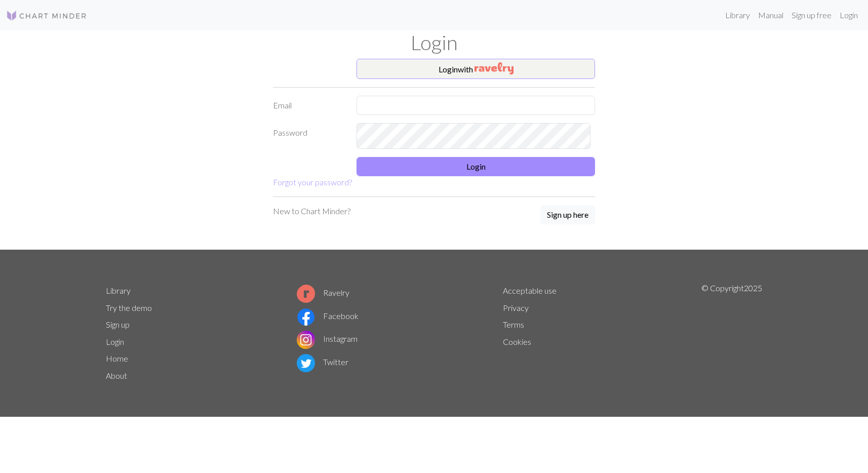  What do you see at coordinates (306, 363) in the screenshot?
I see `img: Twitter logo` at bounding box center [306, 363].